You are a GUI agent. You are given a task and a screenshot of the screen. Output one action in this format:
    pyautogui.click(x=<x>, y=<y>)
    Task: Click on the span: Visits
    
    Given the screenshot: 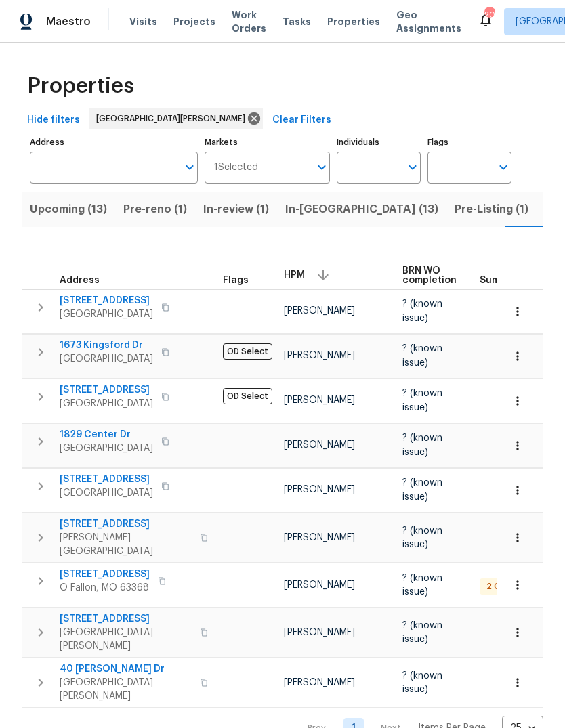 What is the action you would take?
    pyautogui.click(x=143, y=22)
    